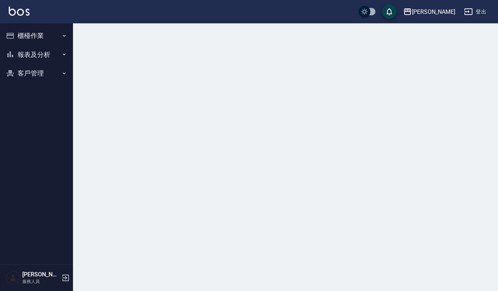 Image resolution: width=498 pixels, height=291 pixels. I want to click on p: 服務人員, so click(41, 282).